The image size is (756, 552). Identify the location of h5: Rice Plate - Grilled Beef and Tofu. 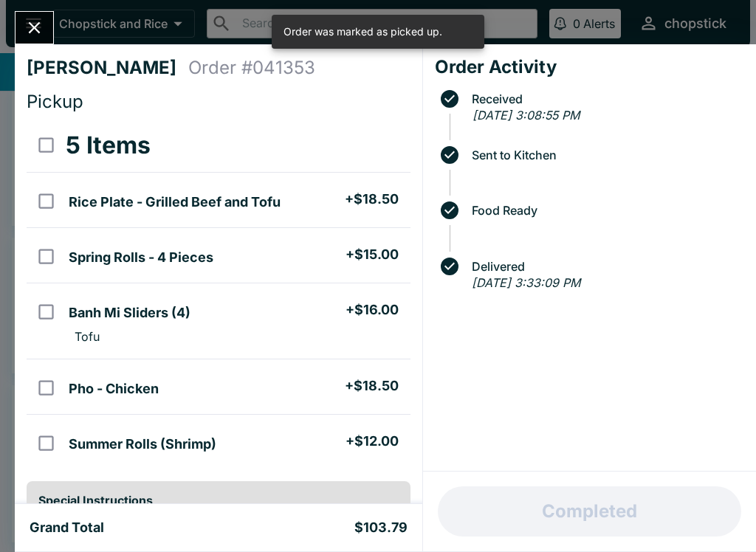
(174, 202).